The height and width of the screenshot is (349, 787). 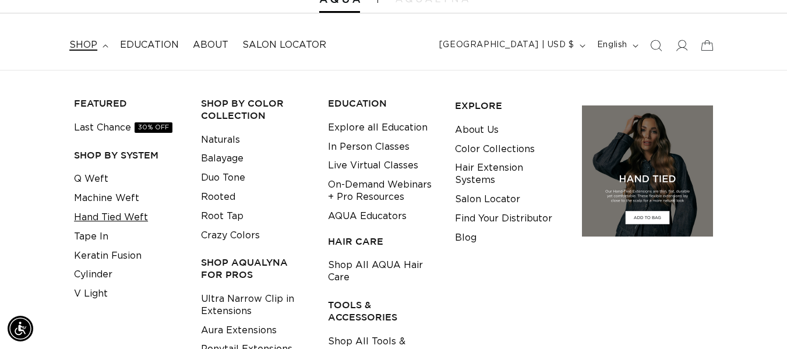 I want to click on a: Last Chance30% OFF, so click(x=123, y=128).